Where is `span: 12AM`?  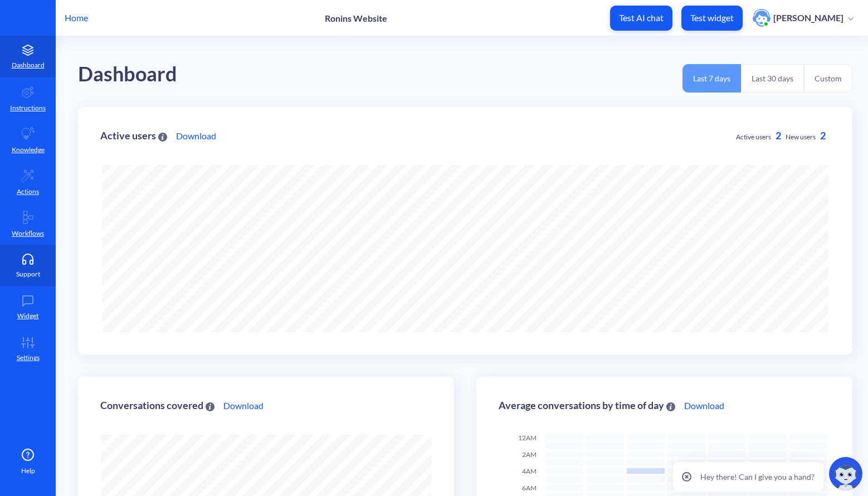 span: 12AM is located at coordinates (527, 438).